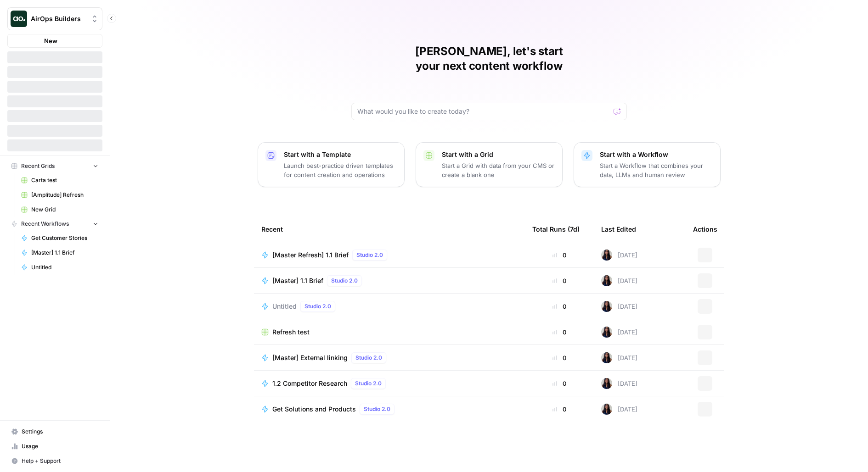  I want to click on p: Launch best-practice driven templates for content creation and operations, so click(341, 170).